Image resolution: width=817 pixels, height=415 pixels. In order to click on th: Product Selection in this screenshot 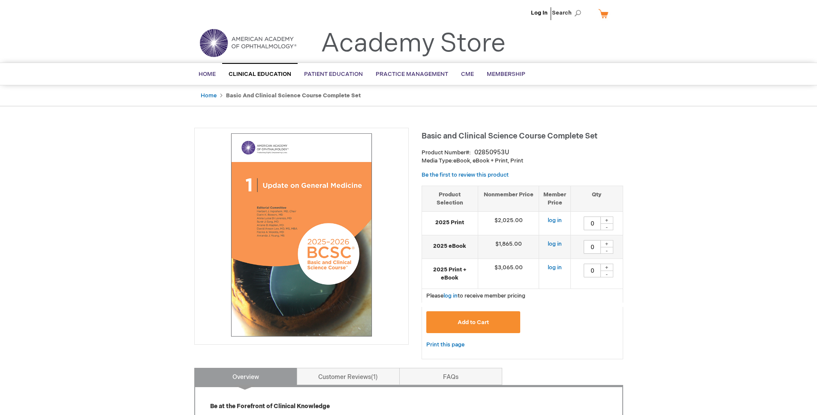, I will do `click(450, 199)`.